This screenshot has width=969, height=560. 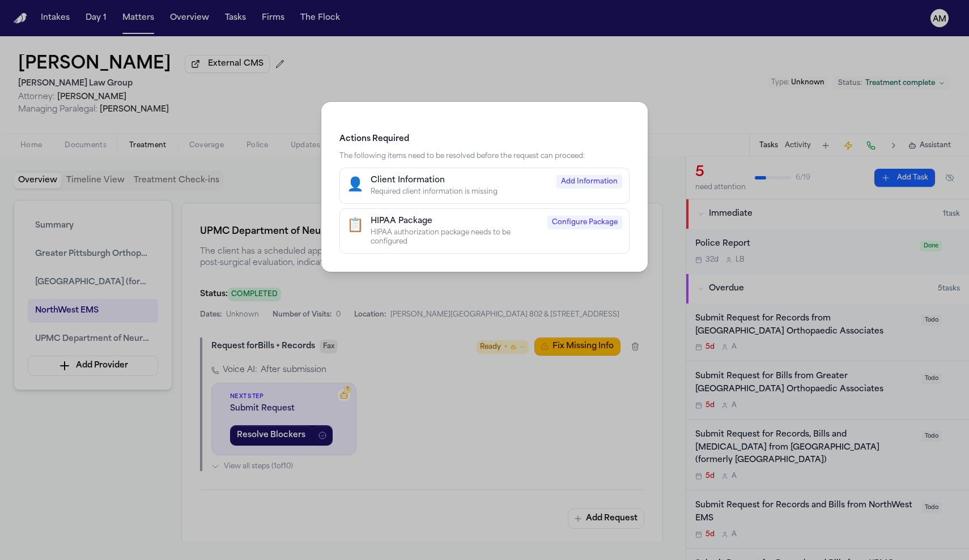 I want to click on p: The following items need to be resolved before the request can proceed:, so click(x=485, y=156).